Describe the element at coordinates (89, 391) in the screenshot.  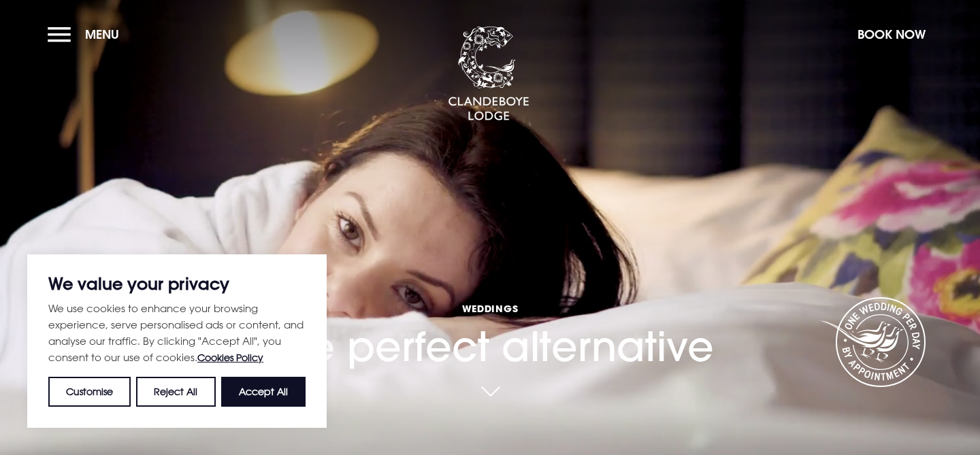
I see `button: Customise` at that location.